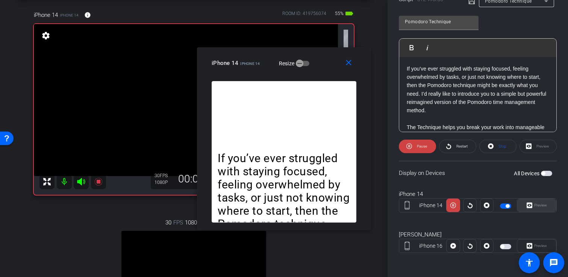 The height and width of the screenshot is (277, 568). What do you see at coordinates (462, 146) in the screenshot?
I see `span: Restart` at bounding box center [462, 146].